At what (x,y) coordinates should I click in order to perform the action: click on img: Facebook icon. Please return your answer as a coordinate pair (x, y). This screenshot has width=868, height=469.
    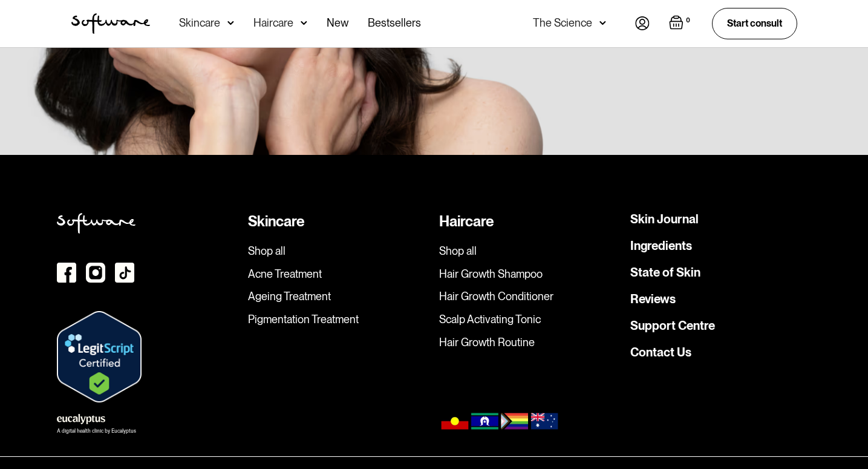
    Looking at the image, I should click on (66, 272).